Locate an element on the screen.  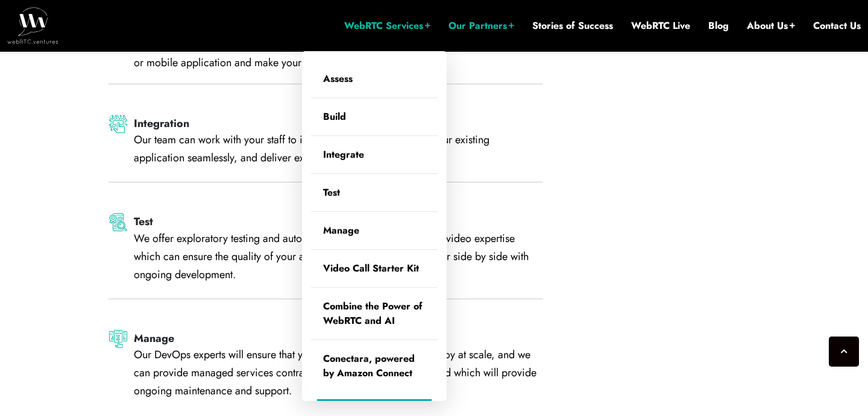
a: Assess is located at coordinates (374, 79).